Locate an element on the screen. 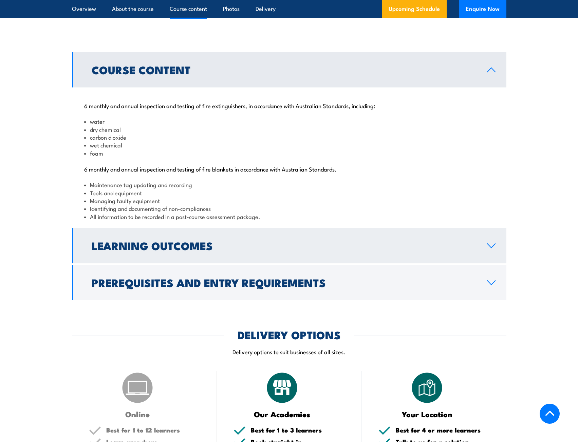 The width and height of the screenshot is (578, 442). h3: Online is located at coordinates (137, 414).